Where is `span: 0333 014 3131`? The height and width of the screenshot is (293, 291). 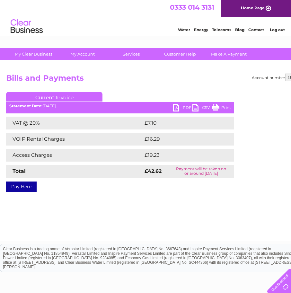
span: 0333 014 3131 is located at coordinates (192, 7).